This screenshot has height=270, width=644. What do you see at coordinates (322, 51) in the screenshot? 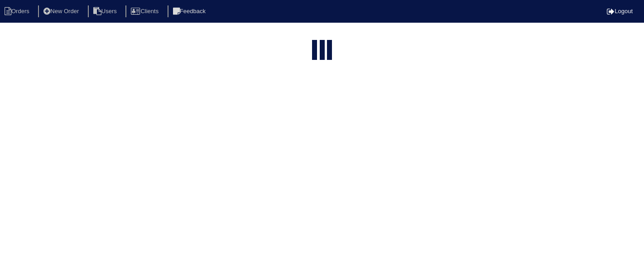
I see `div: loading...` at bounding box center [322, 51].